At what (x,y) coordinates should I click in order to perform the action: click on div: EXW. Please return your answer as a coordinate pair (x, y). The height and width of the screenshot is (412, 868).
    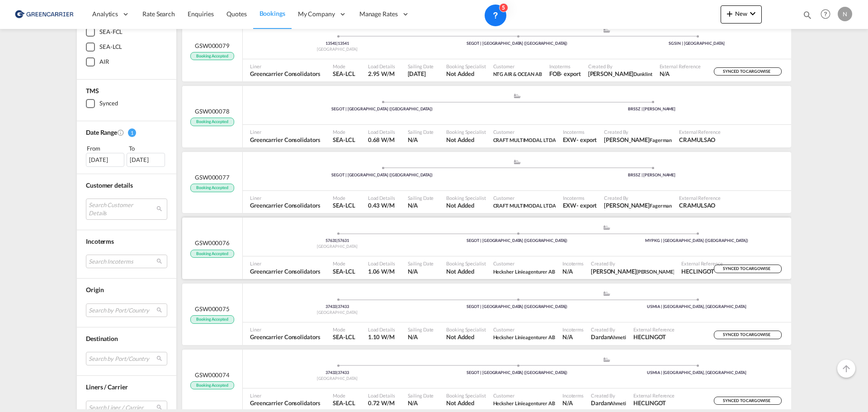
    Looking at the image, I should click on (569, 140).